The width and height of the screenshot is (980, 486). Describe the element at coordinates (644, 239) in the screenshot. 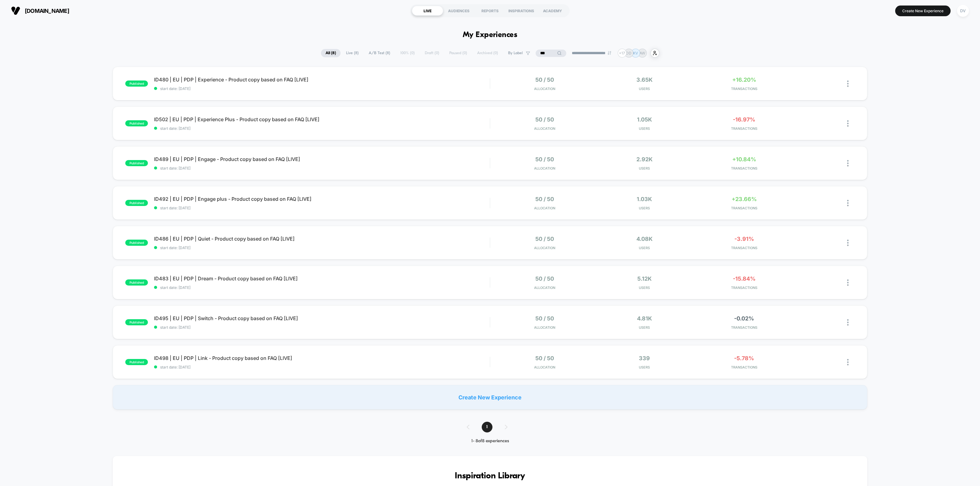

I see `span: 4.08k` at that location.